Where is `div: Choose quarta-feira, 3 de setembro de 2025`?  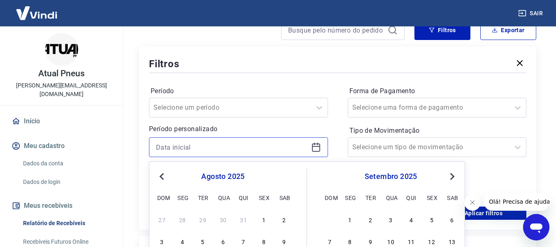
div: Choose quarta-feira, 3 de setembro de 2025 is located at coordinates (391, 219).